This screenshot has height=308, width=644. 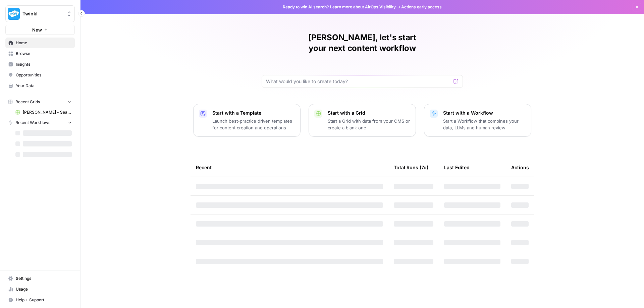 I want to click on p: Start with a Workflow, so click(x=484, y=113).